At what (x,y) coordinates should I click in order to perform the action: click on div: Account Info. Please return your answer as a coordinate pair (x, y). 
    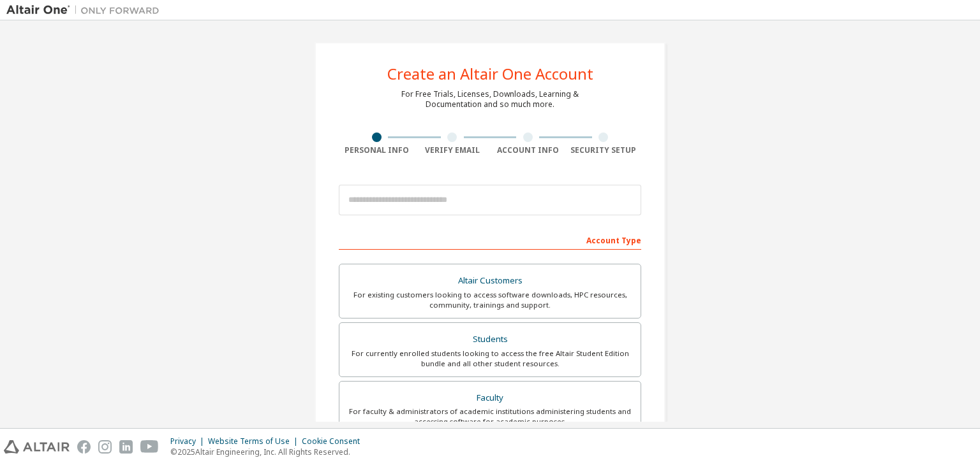
    Looking at the image, I should click on (528, 151).